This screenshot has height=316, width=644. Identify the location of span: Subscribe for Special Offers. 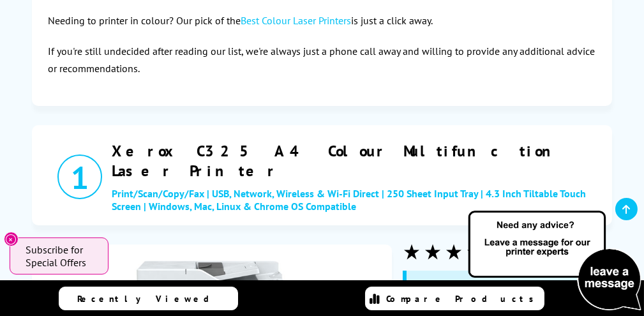
(61, 256).